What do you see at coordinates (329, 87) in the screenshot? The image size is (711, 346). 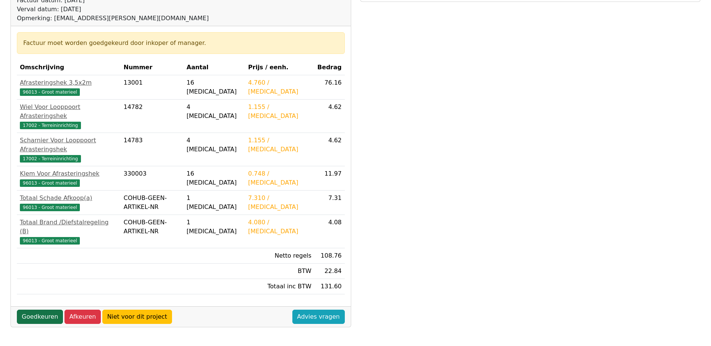 I see `td: 76.16` at bounding box center [329, 87].